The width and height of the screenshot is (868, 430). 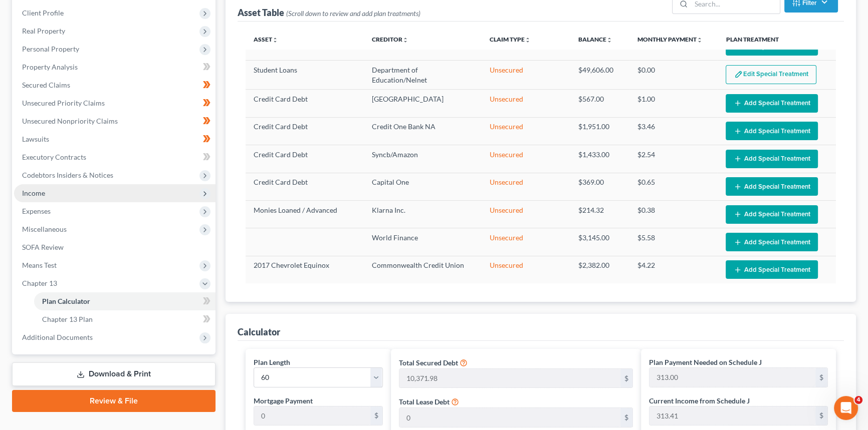 What do you see at coordinates (115, 139) in the screenshot?
I see `a: Lawsuits` at bounding box center [115, 139].